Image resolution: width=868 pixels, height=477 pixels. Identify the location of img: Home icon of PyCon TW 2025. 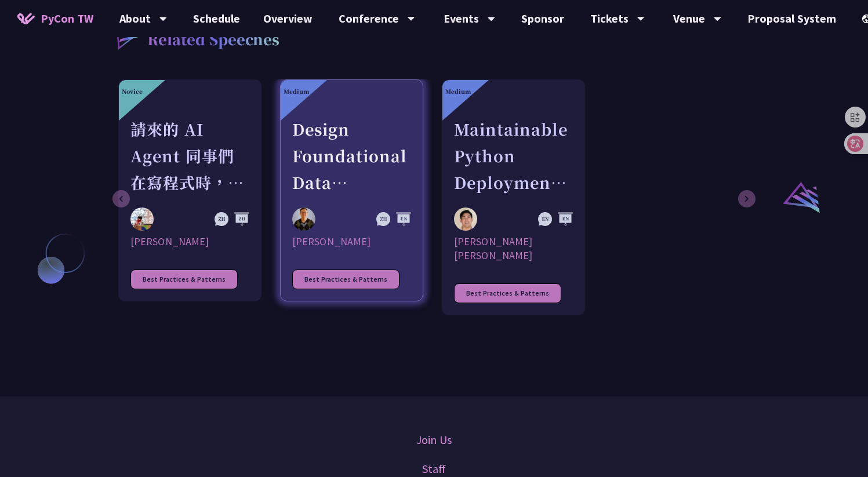
(26, 19).